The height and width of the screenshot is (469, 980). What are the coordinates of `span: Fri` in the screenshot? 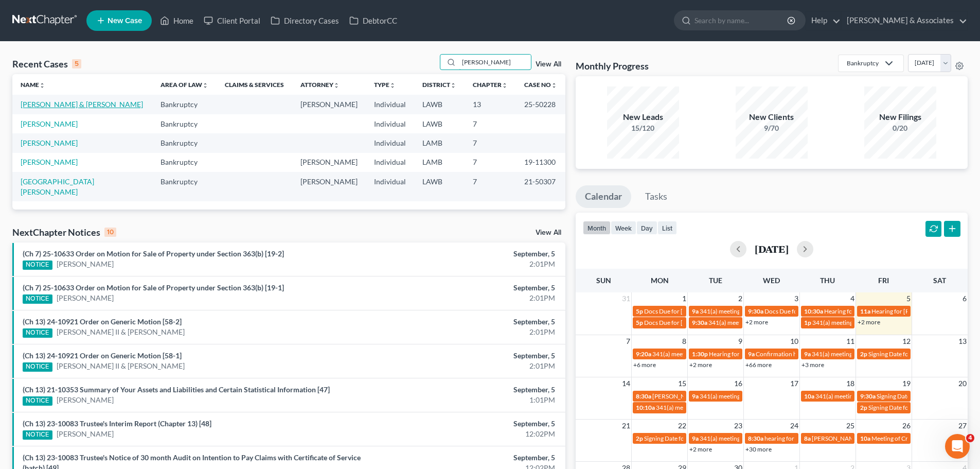 It's located at (883, 280).